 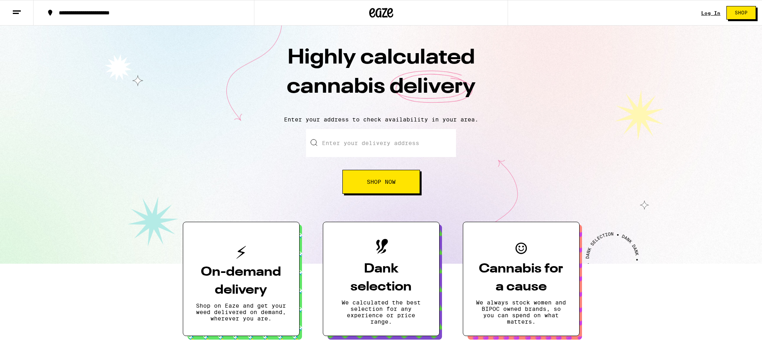 I want to click on button: Shop Now, so click(x=381, y=182).